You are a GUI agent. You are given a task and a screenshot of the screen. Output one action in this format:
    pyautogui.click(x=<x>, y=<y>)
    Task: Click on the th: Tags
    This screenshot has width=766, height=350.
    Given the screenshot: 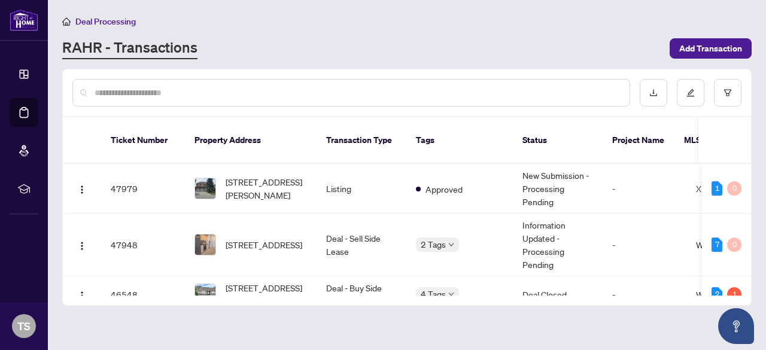 What is the action you would take?
    pyautogui.click(x=459, y=141)
    